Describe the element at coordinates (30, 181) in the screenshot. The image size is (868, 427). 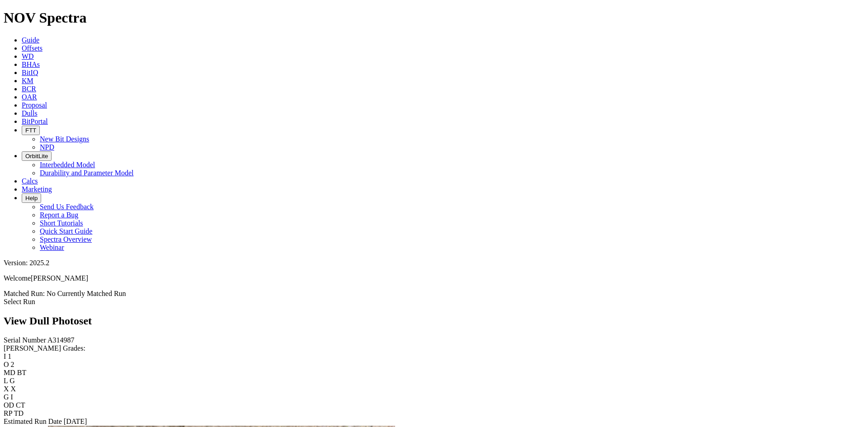
I see `a: Calcs` at that location.